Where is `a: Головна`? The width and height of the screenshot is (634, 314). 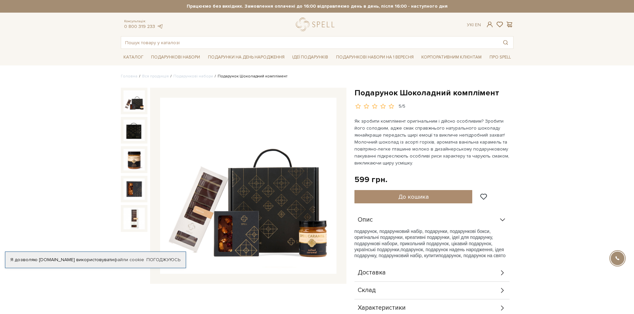 a: Головна is located at coordinates (129, 76).